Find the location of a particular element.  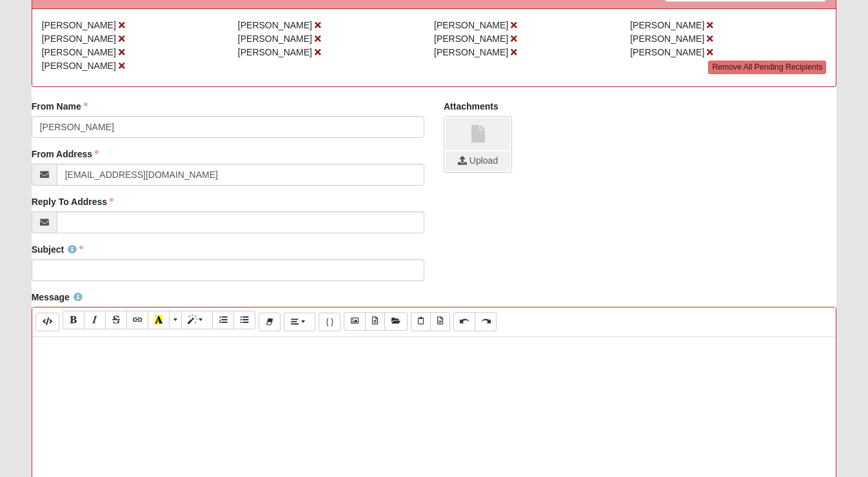

button: Undo (⌘+Z) is located at coordinates (464, 321).